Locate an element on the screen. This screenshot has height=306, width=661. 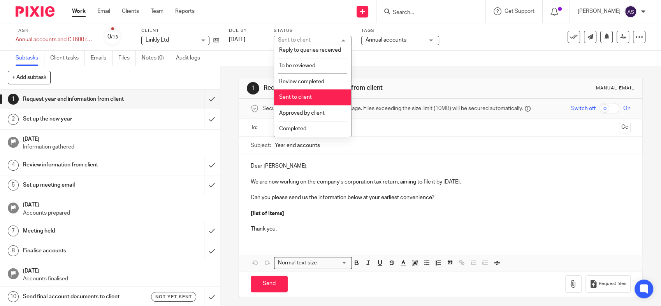
span: Linkly Ltd is located at coordinates (157, 40).